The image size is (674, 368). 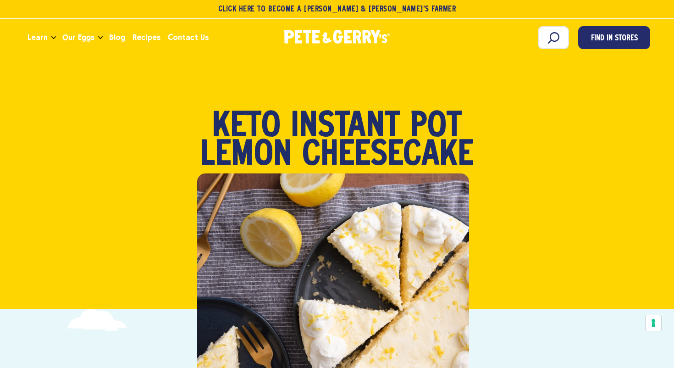 I want to click on button: Open the dropdown menu for Our Eggs, so click(x=100, y=38).